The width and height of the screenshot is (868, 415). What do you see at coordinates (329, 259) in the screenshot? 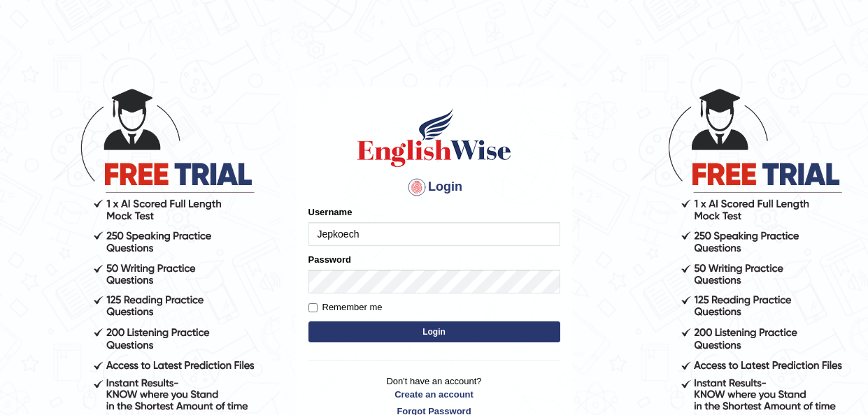
I see `label: Password` at bounding box center [329, 259].